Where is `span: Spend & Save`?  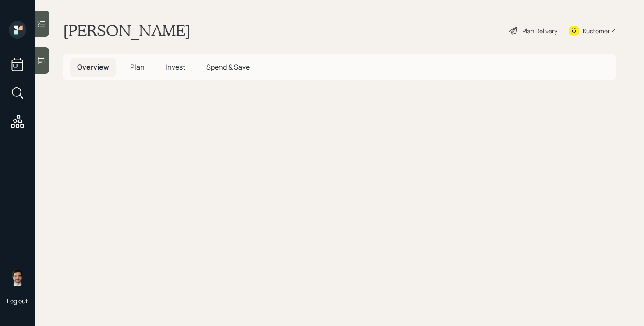
span: Spend & Save is located at coordinates (228, 67).